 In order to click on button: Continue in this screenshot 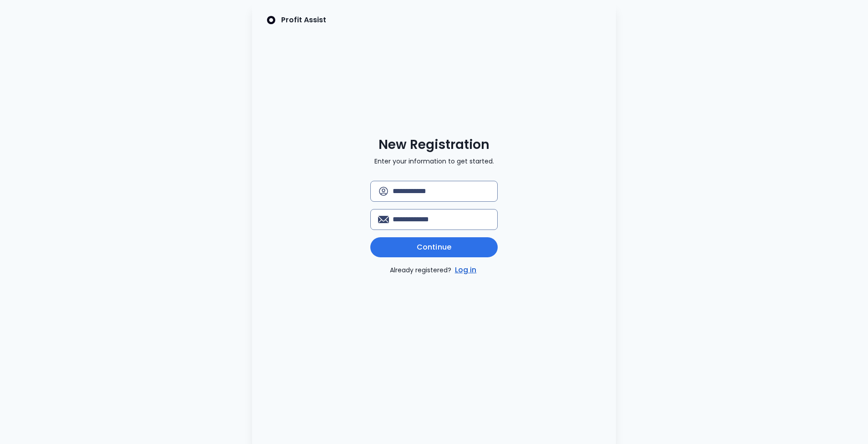, I will do `click(434, 247)`.